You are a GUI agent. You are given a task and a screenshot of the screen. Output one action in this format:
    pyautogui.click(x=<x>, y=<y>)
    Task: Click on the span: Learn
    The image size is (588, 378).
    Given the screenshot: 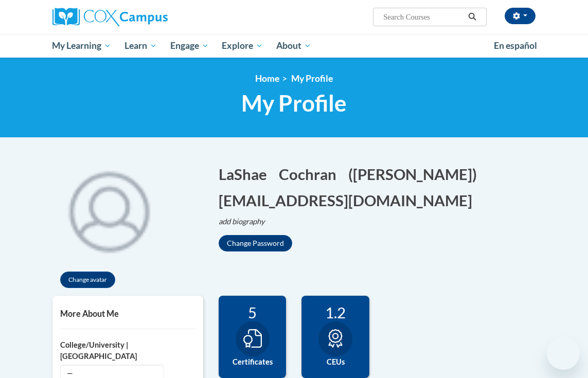 What is the action you would take?
    pyautogui.click(x=140, y=46)
    